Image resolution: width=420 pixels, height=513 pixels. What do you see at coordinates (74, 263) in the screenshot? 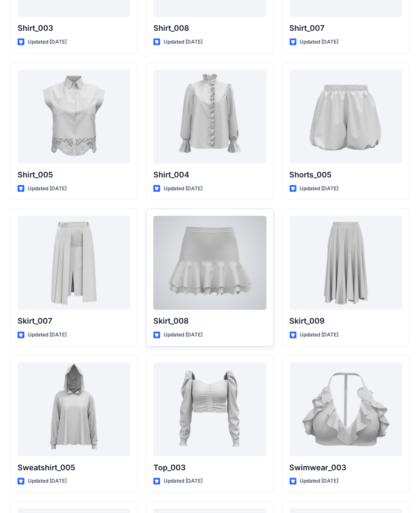
I see `a: Skirt_007` at bounding box center [74, 263].